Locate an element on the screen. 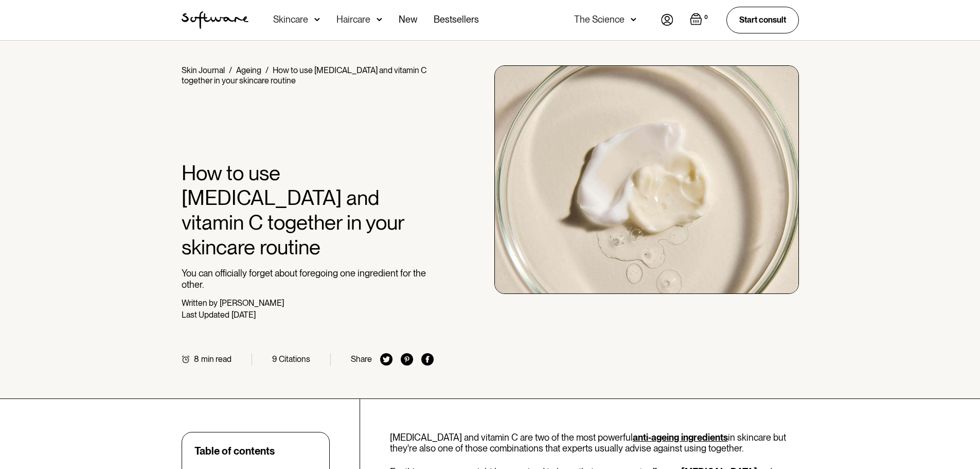  div: Table of contents is located at coordinates (235, 451).